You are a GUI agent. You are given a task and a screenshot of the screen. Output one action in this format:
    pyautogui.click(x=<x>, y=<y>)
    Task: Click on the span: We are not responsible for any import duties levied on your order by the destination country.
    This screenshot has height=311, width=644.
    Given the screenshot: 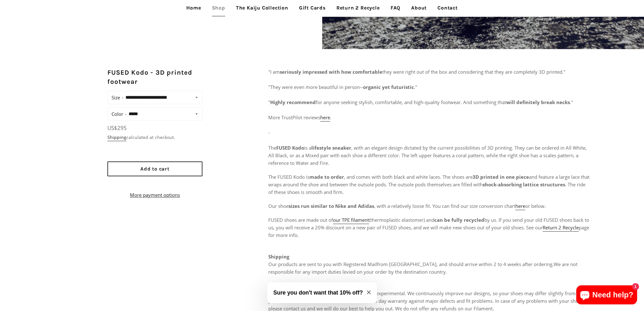 What is the action you would take?
    pyautogui.click(x=423, y=268)
    